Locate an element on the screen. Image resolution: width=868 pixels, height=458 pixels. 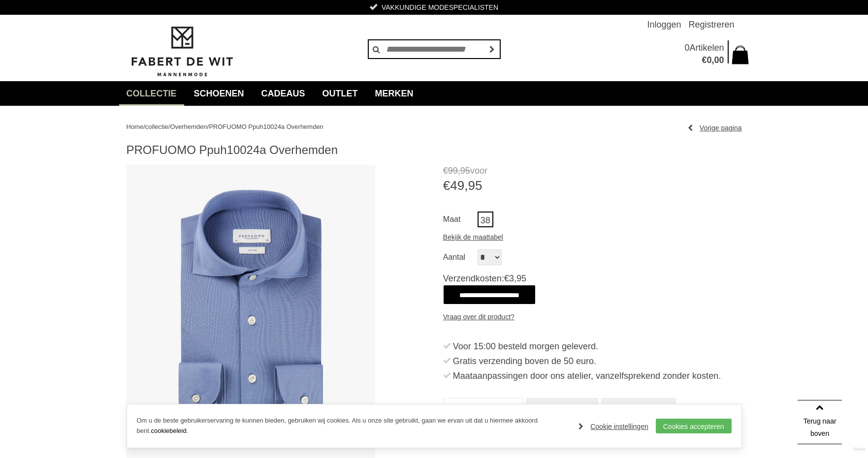
a: Bekijk de maattabel is located at coordinates (473, 237).